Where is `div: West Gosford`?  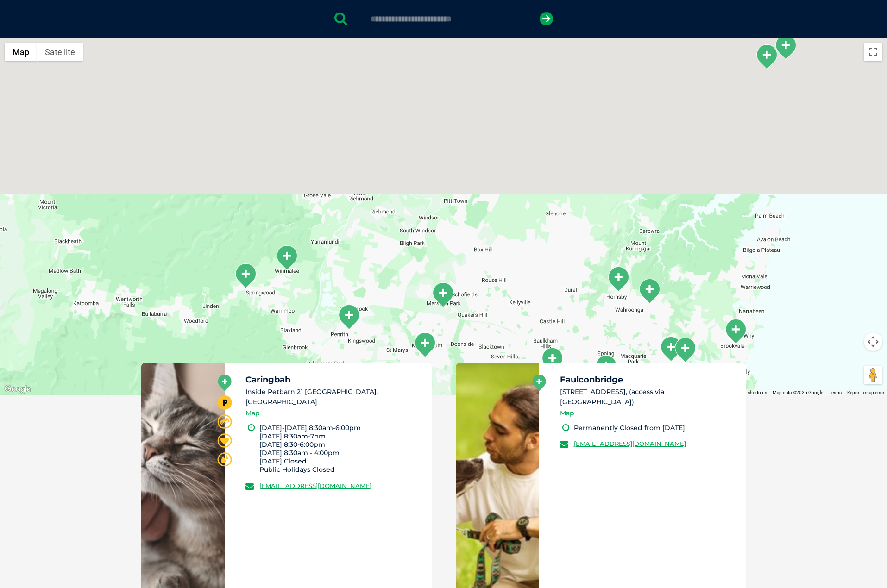 div: West Gosford is located at coordinates (767, 56).